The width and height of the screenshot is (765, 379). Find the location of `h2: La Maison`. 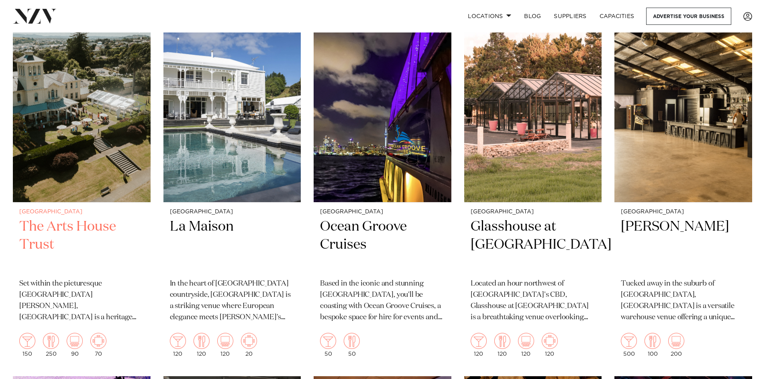

h2: La Maison is located at coordinates (232, 245).